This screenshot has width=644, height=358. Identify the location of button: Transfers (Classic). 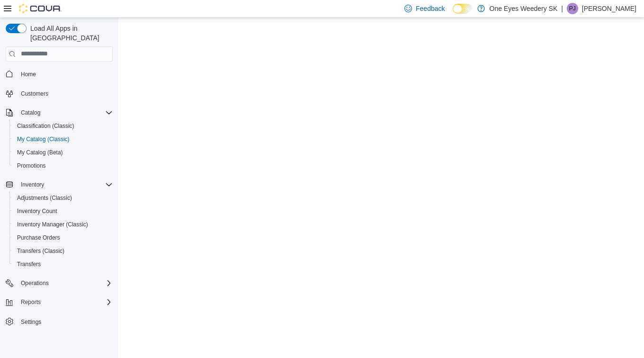
(63, 251).